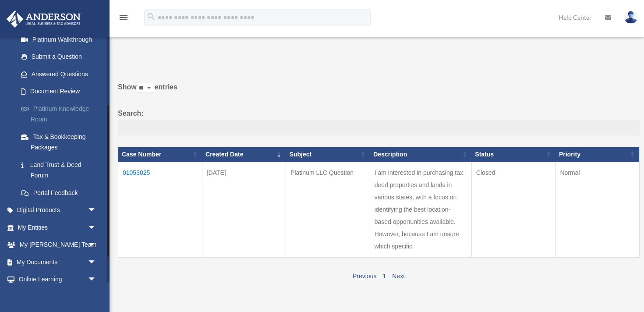  What do you see at coordinates (61, 142) in the screenshot?
I see `a: Tax & Bookkeeping Packages` at bounding box center [61, 142].